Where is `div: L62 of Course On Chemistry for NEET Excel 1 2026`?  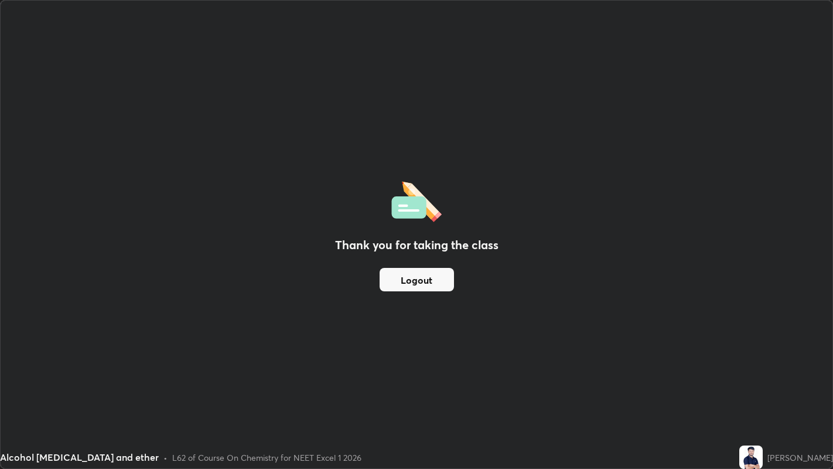
div: L62 of Course On Chemistry for NEET Excel 1 2026 is located at coordinates (267, 457).